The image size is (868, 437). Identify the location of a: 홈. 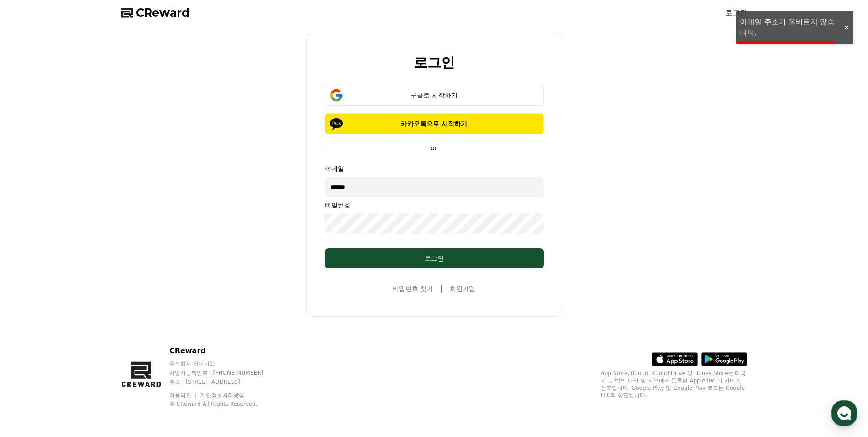
(32, 302).